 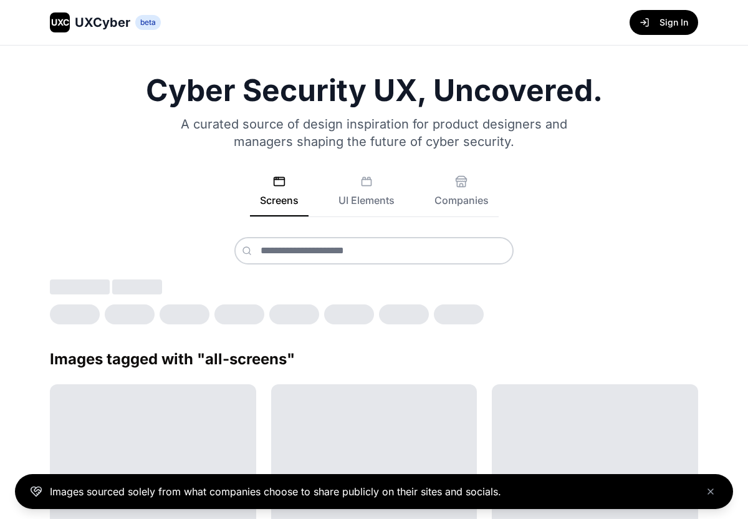 I want to click on button: UI Elements, so click(x=367, y=196).